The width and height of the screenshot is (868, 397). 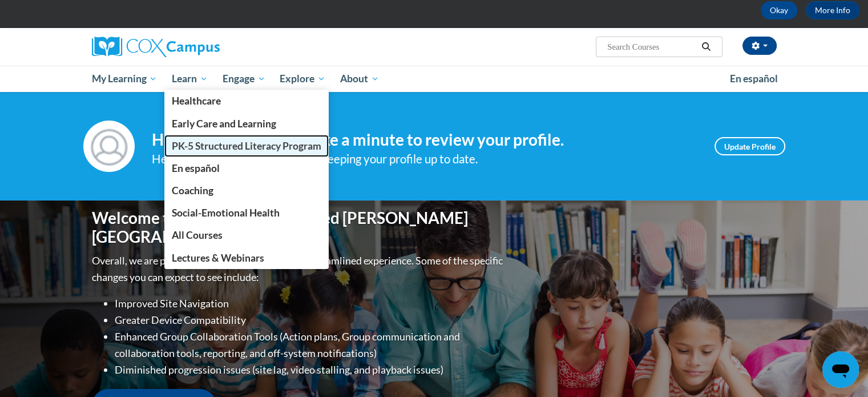 I want to click on span: Healthcare, so click(x=196, y=100).